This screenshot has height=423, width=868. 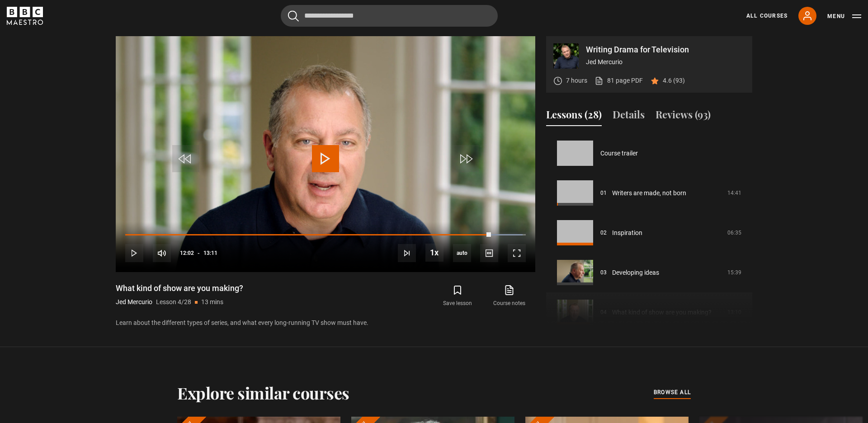 What do you see at coordinates (516, 253) in the screenshot?
I see `button: Fullscreen` at bounding box center [516, 253].